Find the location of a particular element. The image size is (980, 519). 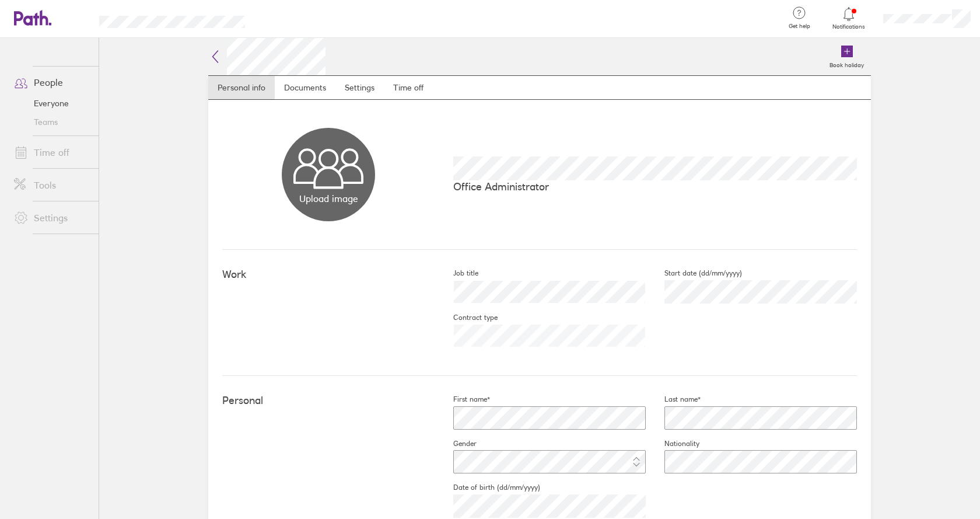

label: Book holiday is located at coordinates (846, 63).